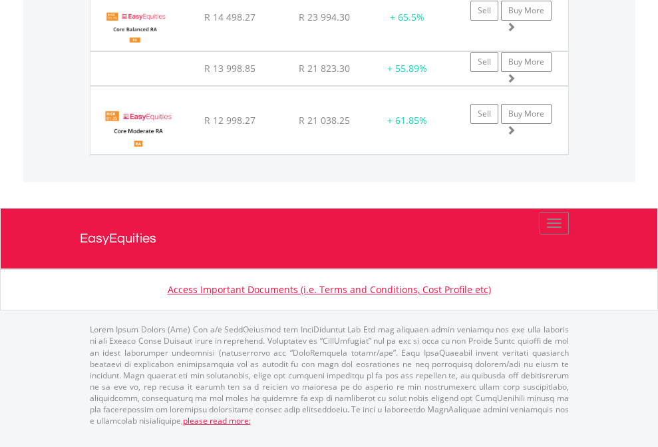  Describe the element at coordinates (329, 238) in the screenshot. I see `div: EasyEquities` at that location.